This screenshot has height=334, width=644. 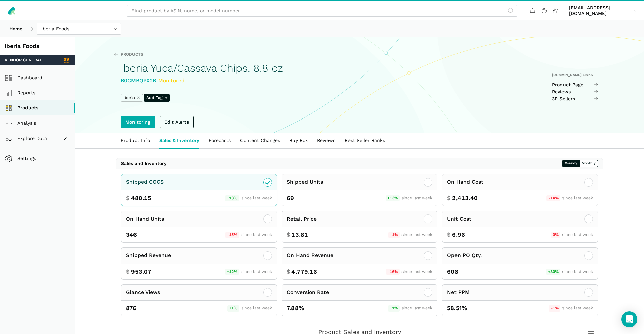 What do you see at coordinates (260, 141) in the screenshot?
I see `a: Content Changes` at bounding box center [260, 141].